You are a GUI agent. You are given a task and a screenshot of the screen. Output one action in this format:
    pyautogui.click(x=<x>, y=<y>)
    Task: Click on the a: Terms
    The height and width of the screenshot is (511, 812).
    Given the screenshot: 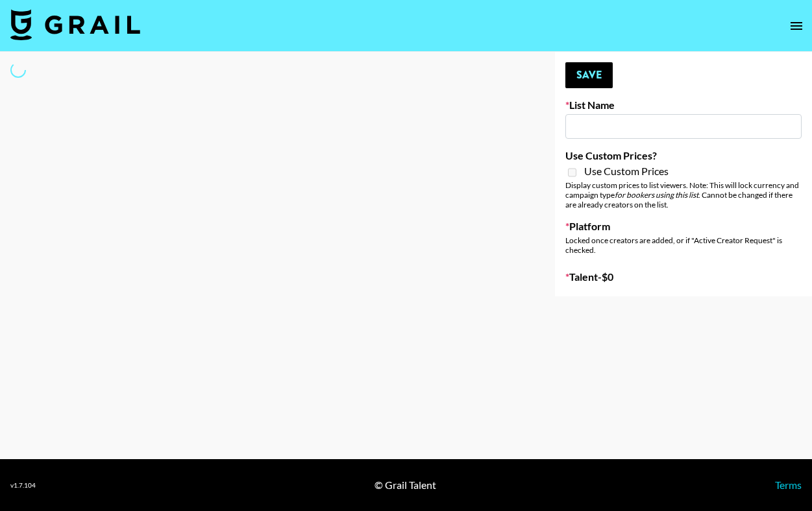 What is the action you would take?
    pyautogui.click(x=788, y=485)
    